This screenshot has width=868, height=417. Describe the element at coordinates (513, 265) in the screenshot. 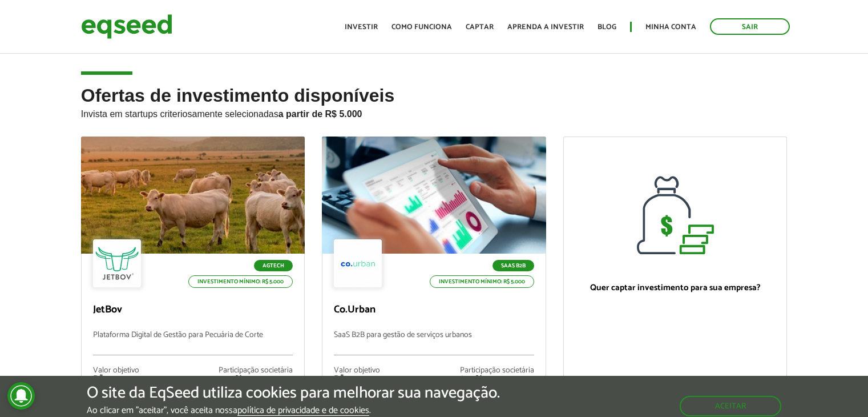

I see `p: SaaS B2B` at that location.